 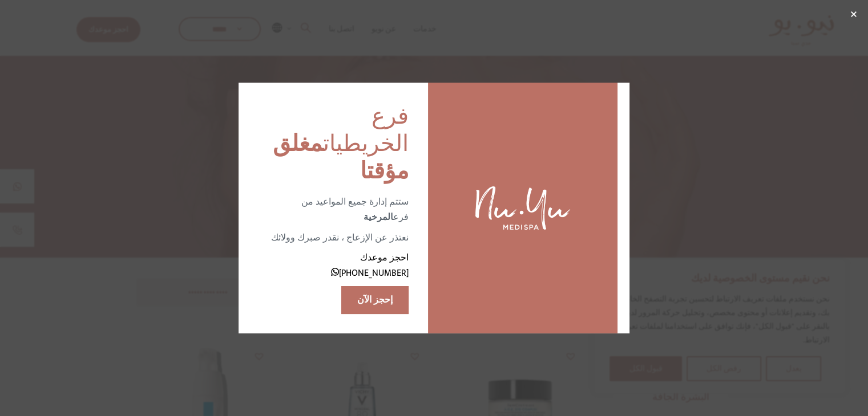 What do you see at coordinates (375, 300) in the screenshot?
I see `a: إحجز الآن` at bounding box center [375, 300].